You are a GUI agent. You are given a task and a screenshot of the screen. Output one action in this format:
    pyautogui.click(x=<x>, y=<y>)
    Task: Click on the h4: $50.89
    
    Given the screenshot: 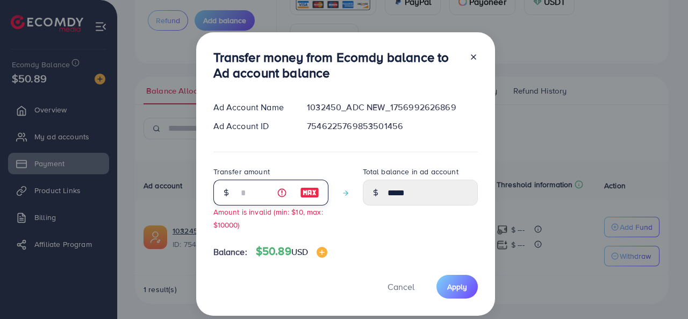 What is the action you would take?
    pyautogui.click(x=291, y=251)
    